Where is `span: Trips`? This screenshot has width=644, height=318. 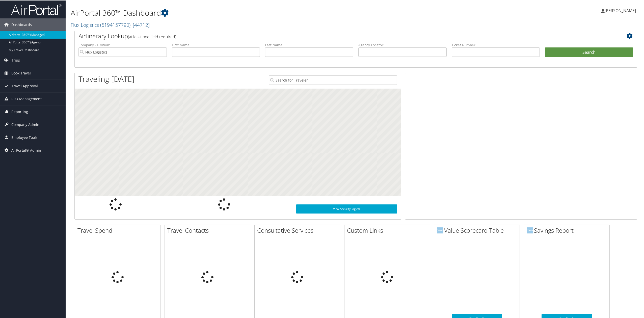 span: Trips is located at coordinates (16, 60).